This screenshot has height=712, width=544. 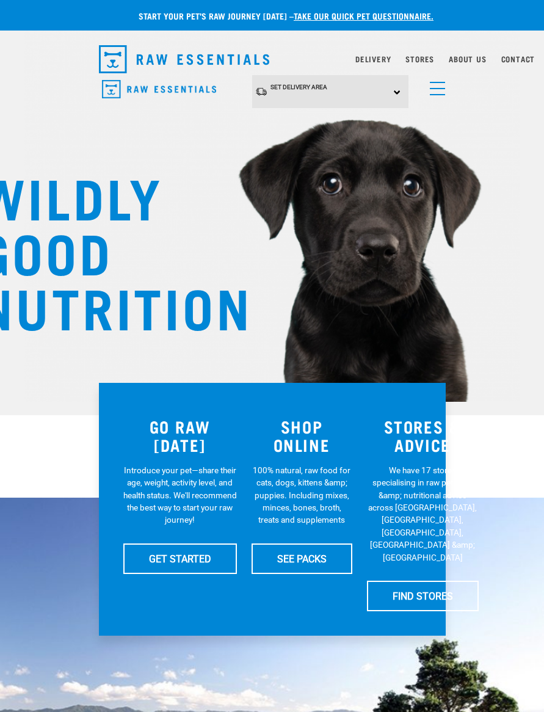 What do you see at coordinates (420, 59) in the screenshot?
I see `a: Stores` at bounding box center [420, 59].